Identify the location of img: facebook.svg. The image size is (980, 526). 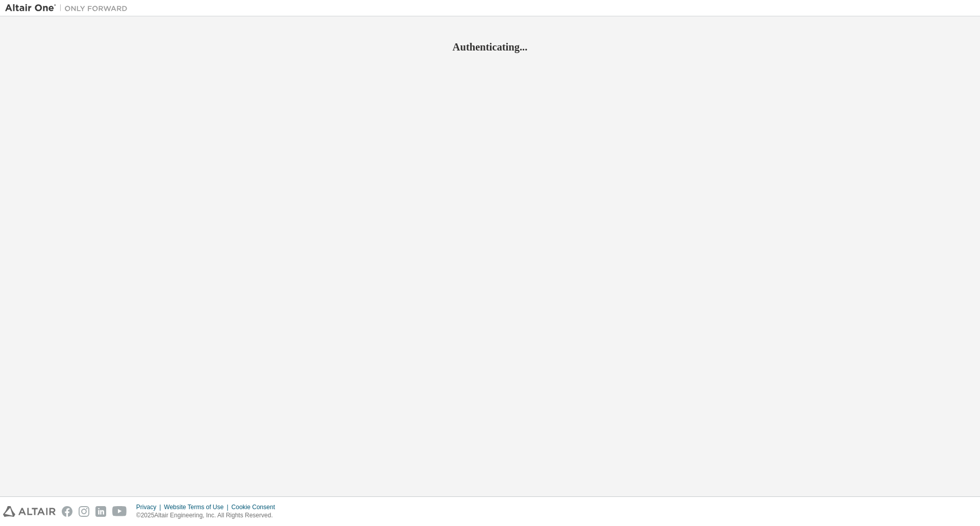
(67, 511).